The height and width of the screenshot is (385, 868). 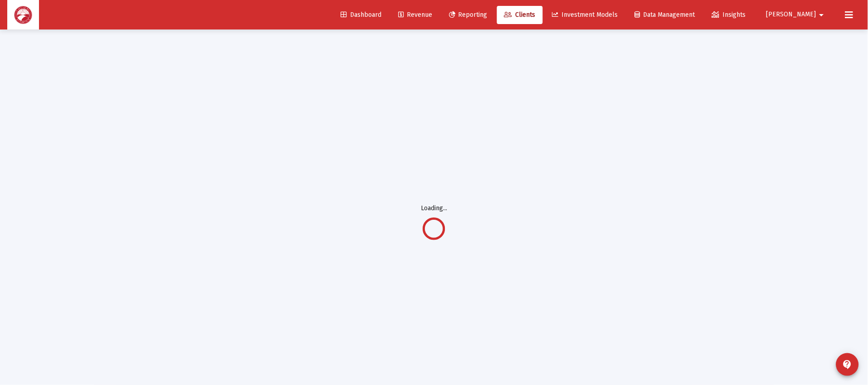 What do you see at coordinates (415, 15) in the screenshot?
I see `span: Revenue` at bounding box center [415, 15].